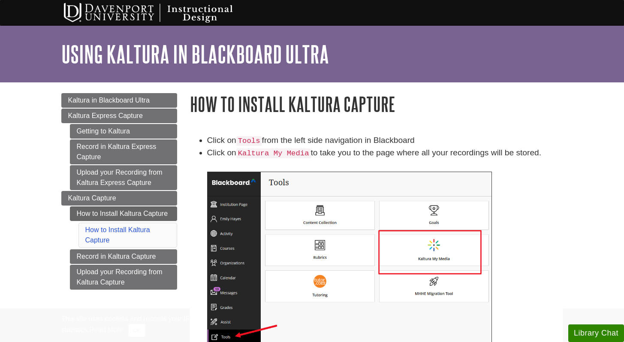 Image resolution: width=624 pixels, height=342 pixels. I want to click on div: Guide Page Menu, so click(119, 191).